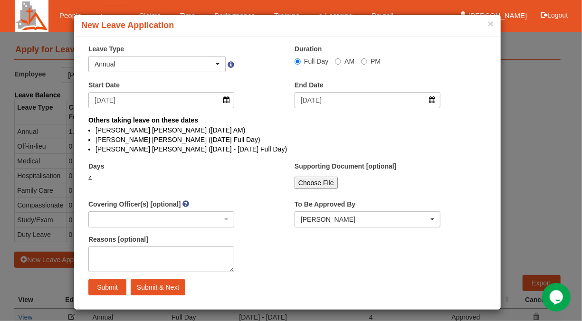 The image size is (582, 321). What do you see at coordinates (308, 49) in the screenshot?
I see `label: Duration` at bounding box center [308, 49].